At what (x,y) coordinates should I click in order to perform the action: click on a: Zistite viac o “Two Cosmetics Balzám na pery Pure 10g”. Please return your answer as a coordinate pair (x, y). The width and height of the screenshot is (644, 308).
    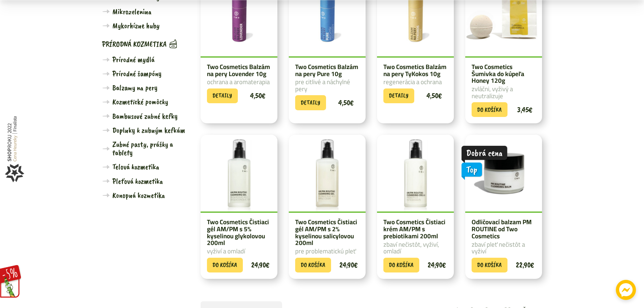
    Looking at the image, I should click on (310, 102).